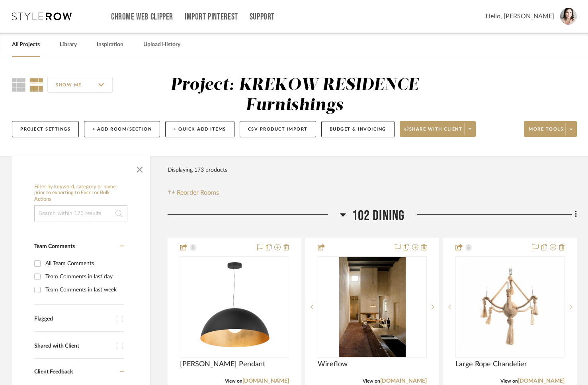 Image resolution: width=588 pixels, height=385 pixels. What do you see at coordinates (568, 16) in the screenshot?
I see `img: avatar` at bounding box center [568, 16].